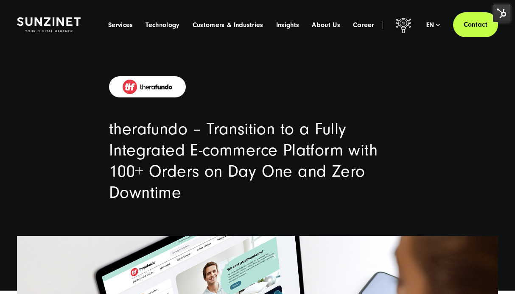 The height and width of the screenshot is (294, 515). Describe the element at coordinates (147, 87) in the screenshot. I see `img: therafundo logo - E-commerce Agentur SUNZINET` at that location.